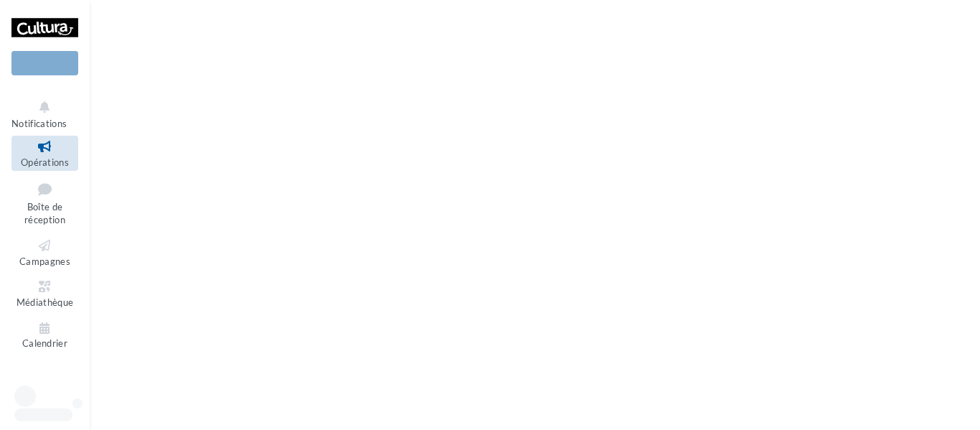 This screenshot has height=430, width=980. Describe the element at coordinates (44, 153) in the screenshot. I see `a: Opérations` at that location.